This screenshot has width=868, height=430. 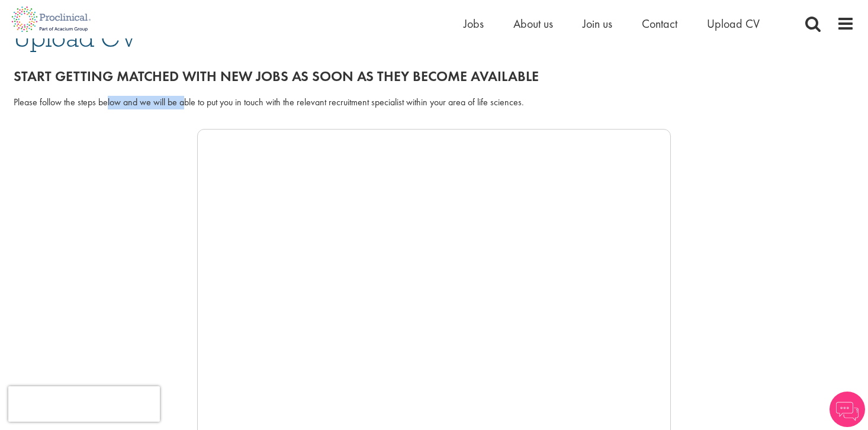 What do you see at coordinates (533, 23) in the screenshot?
I see `a: About us` at bounding box center [533, 23].